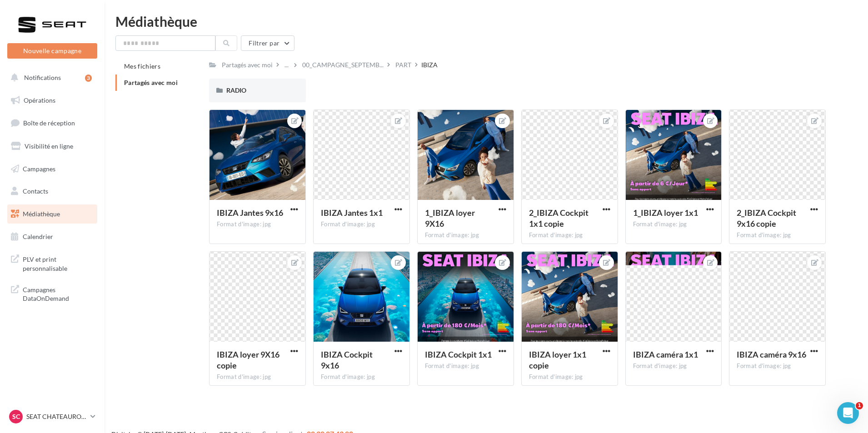 This screenshot has width=868, height=433. I want to click on span: 1, so click(860, 406).